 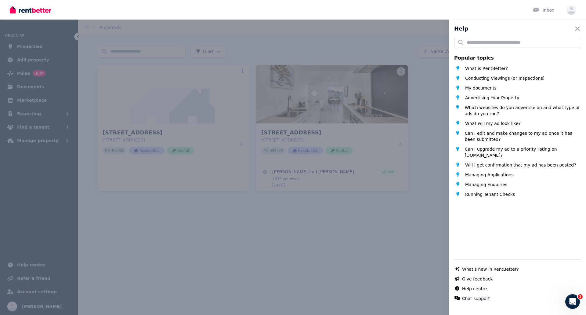 What do you see at coordinates (492, 98) in the screenshot?
I see `span: Advertising Your Property` at bounding box center [492, 98].